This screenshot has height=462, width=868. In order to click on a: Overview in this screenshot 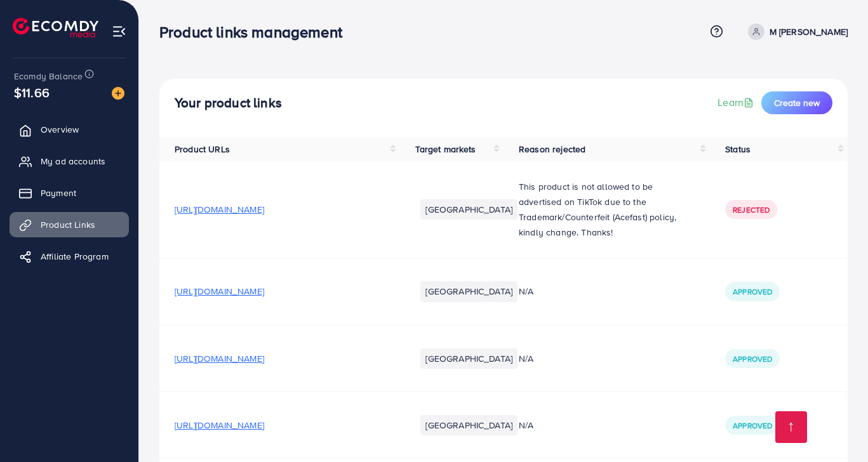, I will do `click(69, 129)`.